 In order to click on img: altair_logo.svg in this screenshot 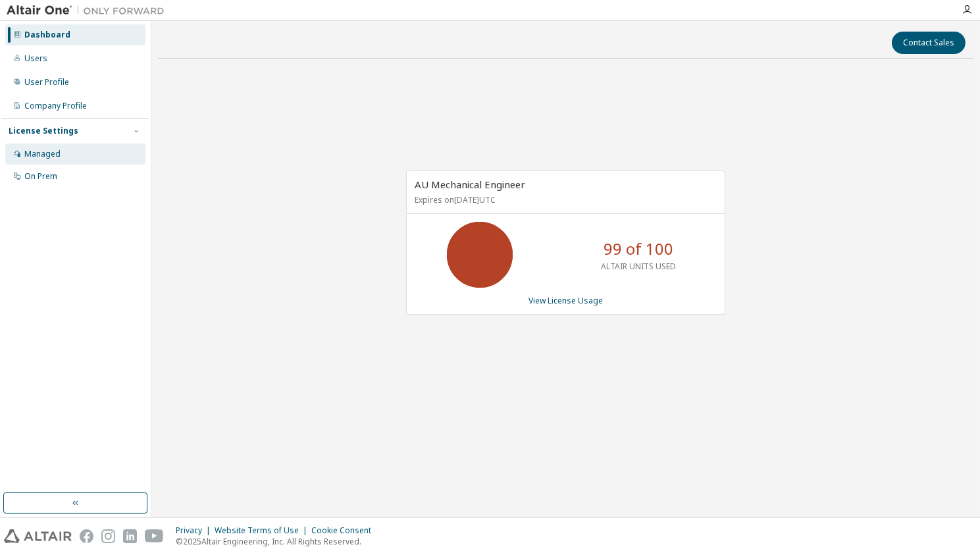, I will do `click(37, 536)`.